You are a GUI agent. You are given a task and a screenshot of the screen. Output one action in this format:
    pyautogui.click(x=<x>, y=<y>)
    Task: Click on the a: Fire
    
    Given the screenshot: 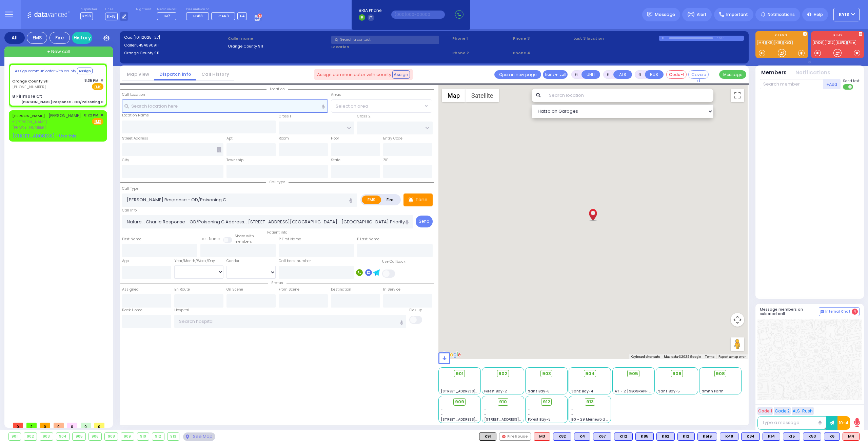 What is the action you would take?
    pyautogui.click(x=852, y=42)
    